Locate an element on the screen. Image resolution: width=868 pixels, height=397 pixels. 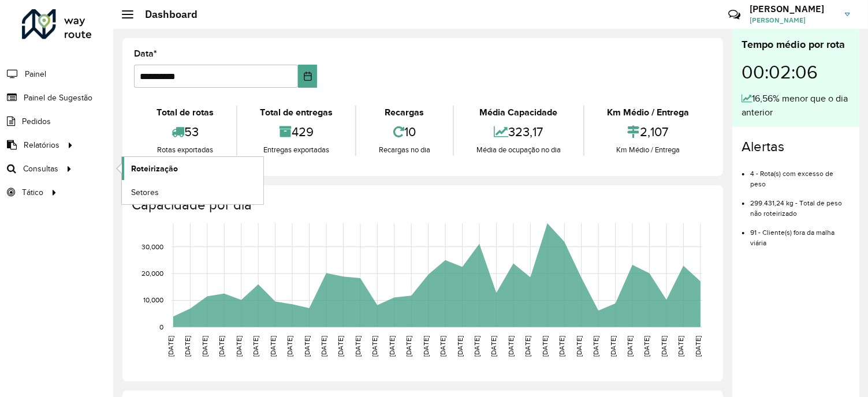
h2: Dashboard is located at coordinates (165, 14).